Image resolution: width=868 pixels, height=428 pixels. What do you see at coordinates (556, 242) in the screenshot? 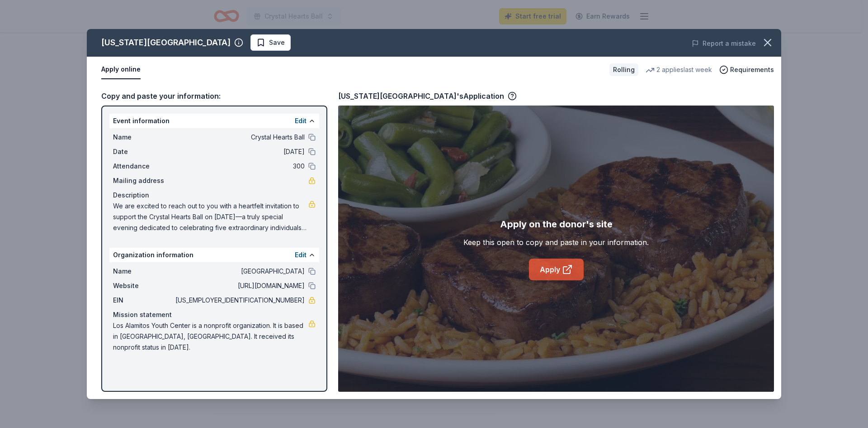
I see `div: Keep this open to copy and paste in your information.` at bounding box center [556, 242].